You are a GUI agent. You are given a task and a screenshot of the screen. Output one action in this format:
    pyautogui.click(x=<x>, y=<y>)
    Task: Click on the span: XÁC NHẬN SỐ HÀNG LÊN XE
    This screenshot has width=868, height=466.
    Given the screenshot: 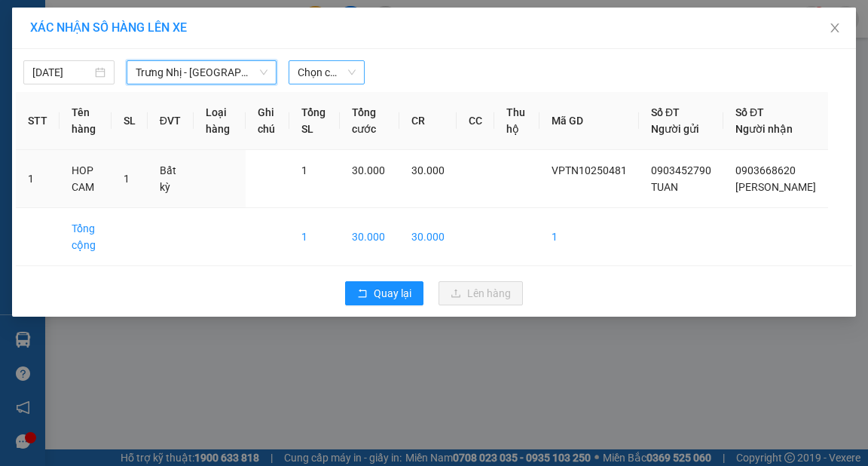 What is the action you would take?
    pyautogui.click(x=108, y=27)
    